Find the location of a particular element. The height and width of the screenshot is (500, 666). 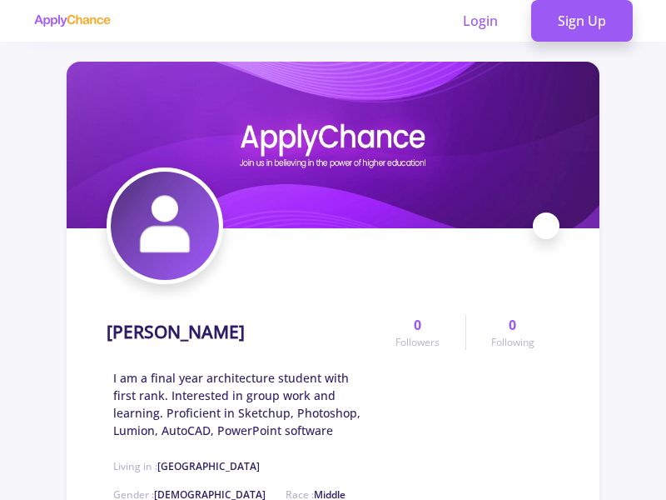

img: Reza Rezaeifaravatar is located at coordinates (165, 226).